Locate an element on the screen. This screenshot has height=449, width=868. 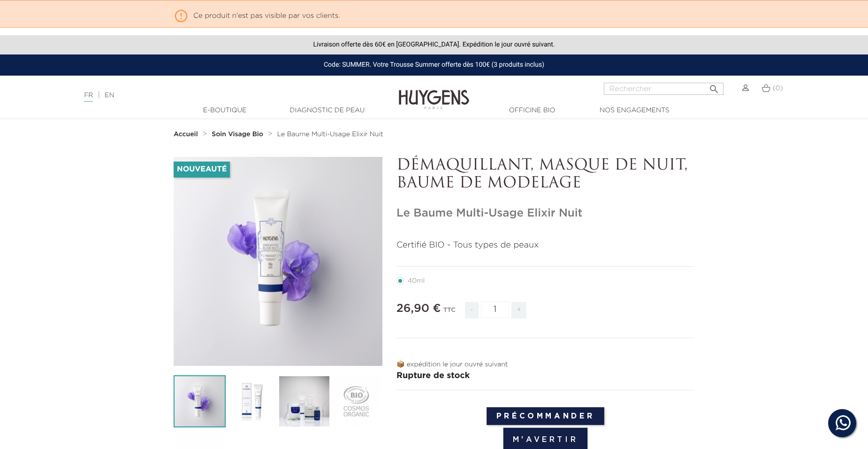
a: FR is located at coordinates (88, 96).